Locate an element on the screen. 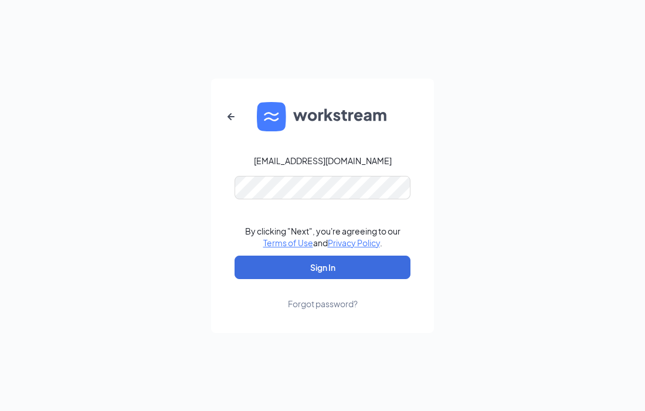 The width and height of the screenshot is (645, 411). div: Forgot password? is located at coordinates (322, 304).